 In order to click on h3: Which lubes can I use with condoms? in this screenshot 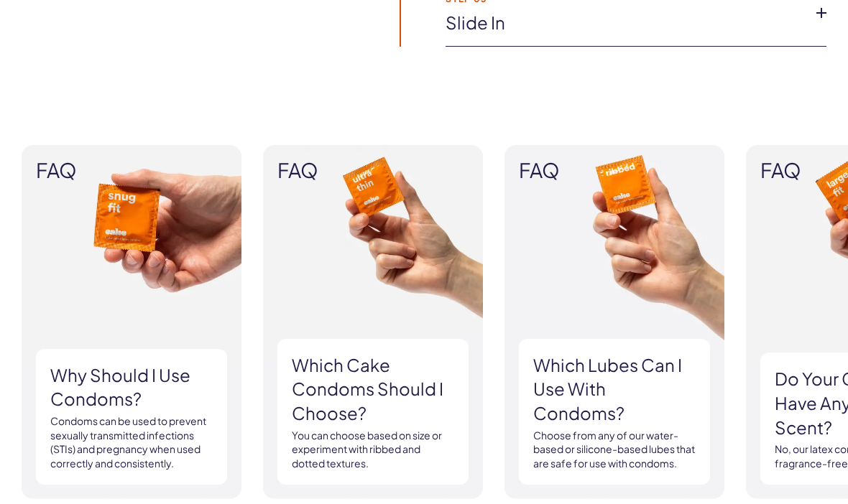, I will do `click(614, 389)`.